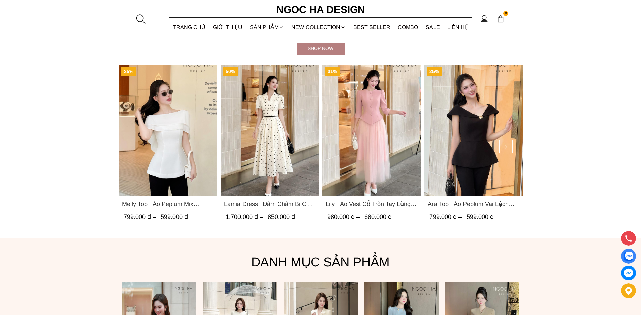 The width and height of the screenshot is (641, 315). Describe the element at coordinates (189, 27) in the screenshot. I see `a: TRANG CHỦ` at that location.